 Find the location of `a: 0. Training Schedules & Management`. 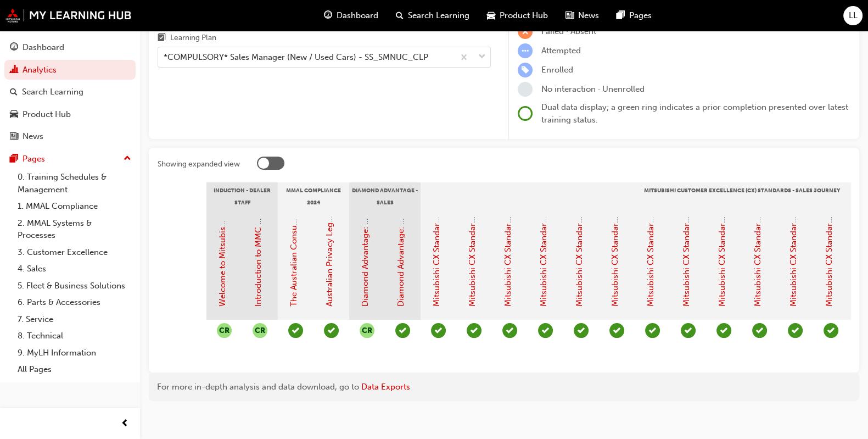

a: 0. Training Schedules & Management is located at coordinates (74, 183).